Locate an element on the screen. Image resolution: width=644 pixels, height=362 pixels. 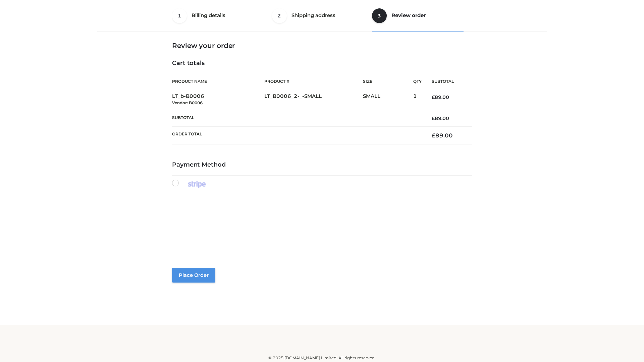
small: Vendor: B0006 is located at coordinates (187, 103).